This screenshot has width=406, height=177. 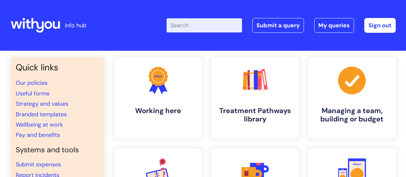 What do you see at coordinates (32, 93) in the screenshot?
I see `a: Useful forms` at bounding box center [32, 93].